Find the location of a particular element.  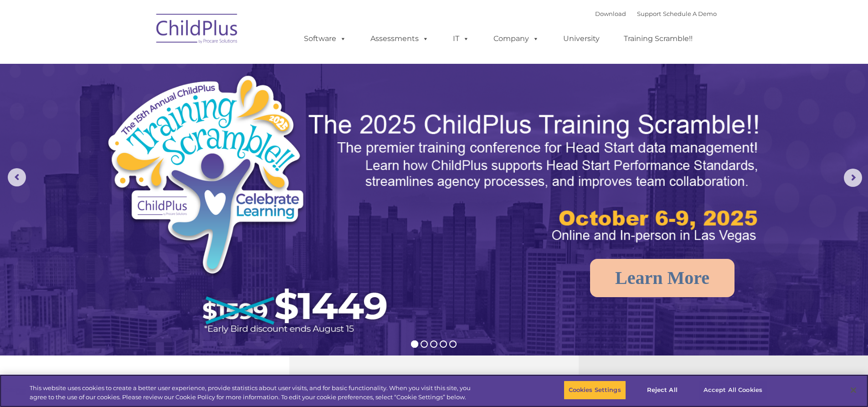

button: Cookies Settings is located at coordinates (595, 391).